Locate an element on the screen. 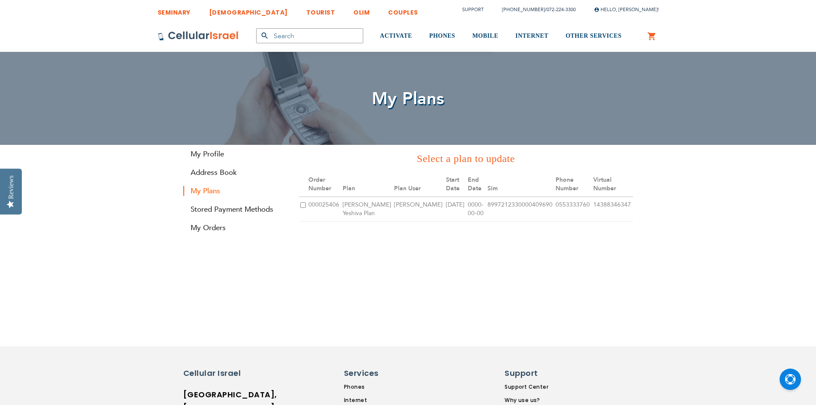  a: Address Book is located at coordinates (235, 172).